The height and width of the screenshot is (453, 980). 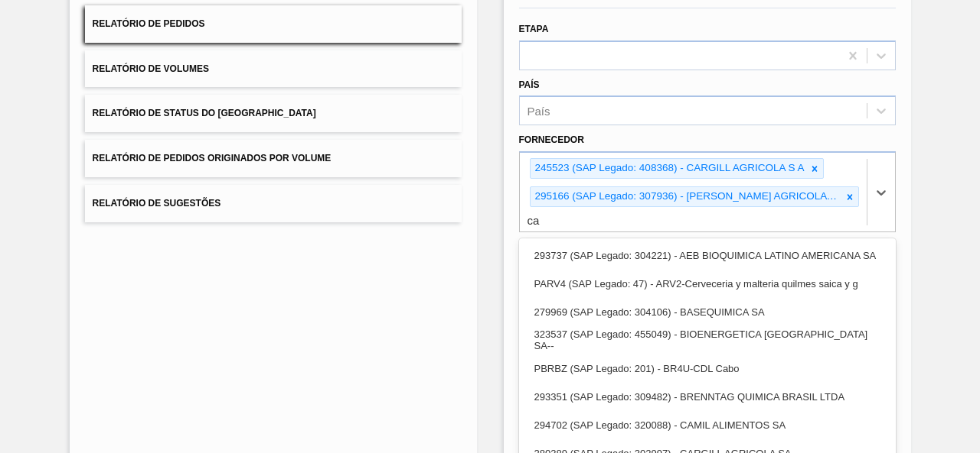 What do you see at coordinates (668, 168) in the screenshot?
I see `div: 245523 (SAP Legado: 408368) - CARGILL AGRICOLA S A` at bounding box center [668, 168].